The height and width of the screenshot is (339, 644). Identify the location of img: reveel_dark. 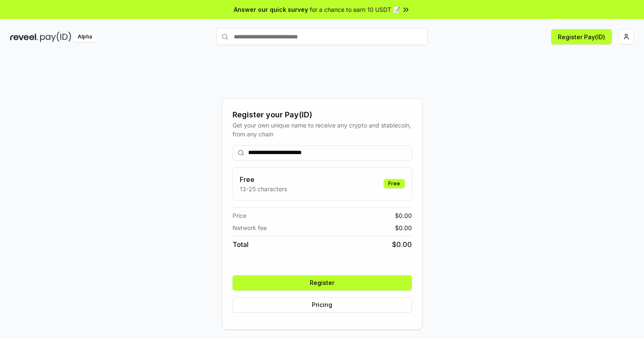
(24, 37).